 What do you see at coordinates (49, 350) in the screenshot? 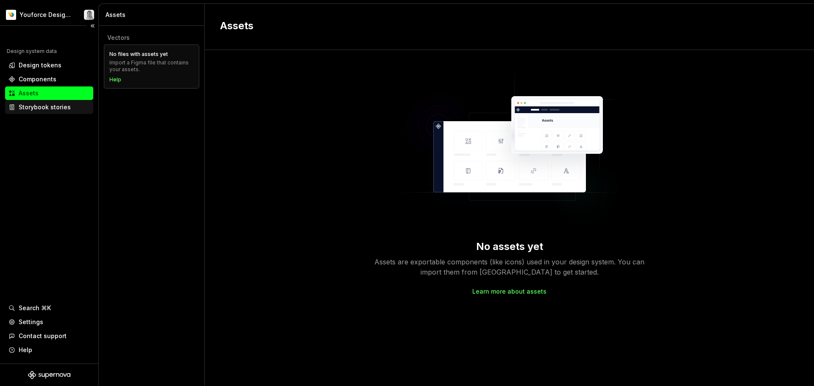
I see `button: Help` at bounding box center [49, 350].